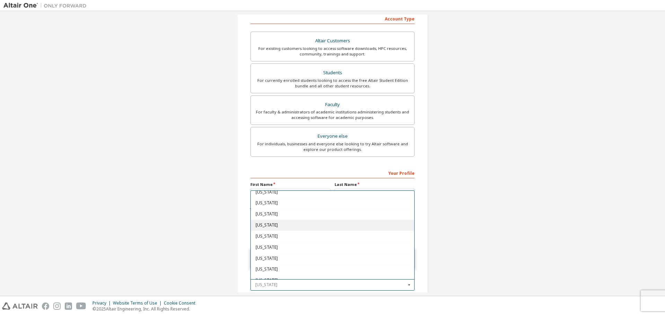 The height and width of the screenshot is (316, 665). What do you see at coordinates (375, 184) in the screenshot?
I see `label: Last Name` at bounding box center [375, 184].